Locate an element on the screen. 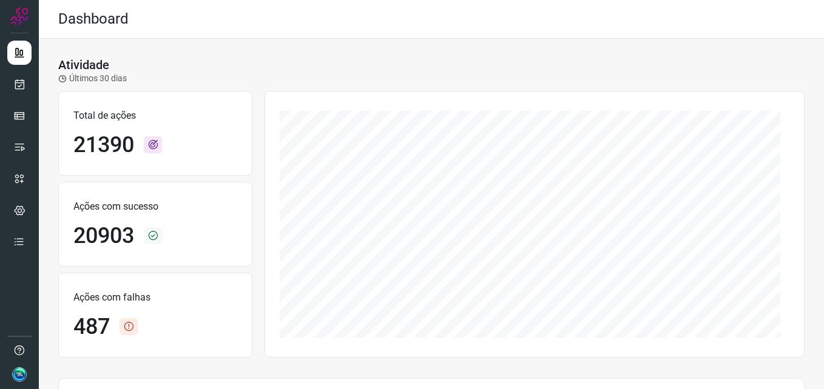 Image resolution: width=824 pixels, height=389 pixels. h1: 21390 is located at coordinates (104, 145).